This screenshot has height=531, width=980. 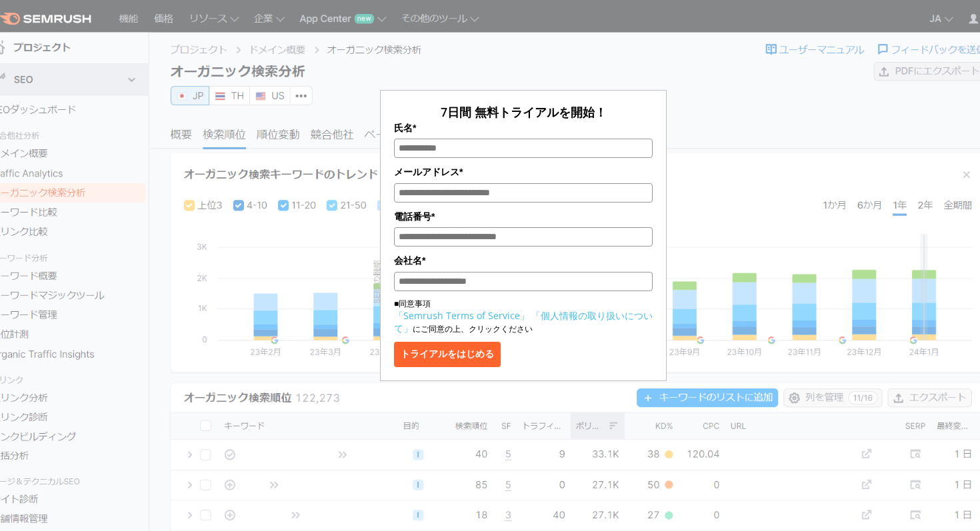 What do you see at coordinates (524, 216) in the screenshot?
I see `label: 電話番号*` at bounding box center [524, 216].